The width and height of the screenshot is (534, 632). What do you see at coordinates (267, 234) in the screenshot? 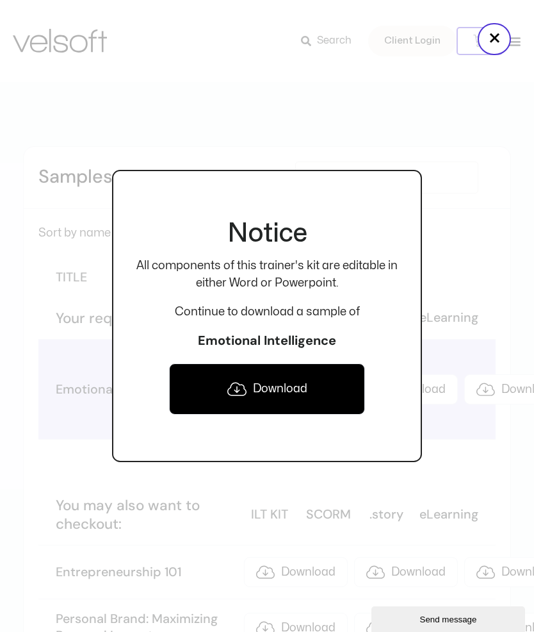
I see `h2: Notice` at bounding box center [267, 234].